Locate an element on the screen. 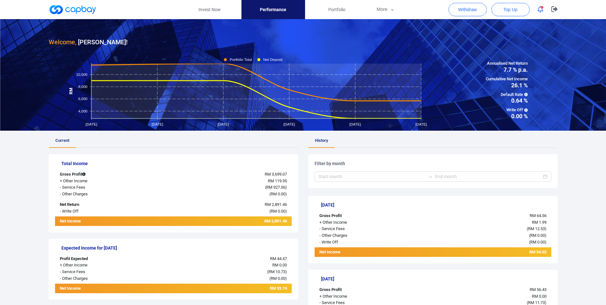  span: RM 12.53 is located at coordinates (537, 228).